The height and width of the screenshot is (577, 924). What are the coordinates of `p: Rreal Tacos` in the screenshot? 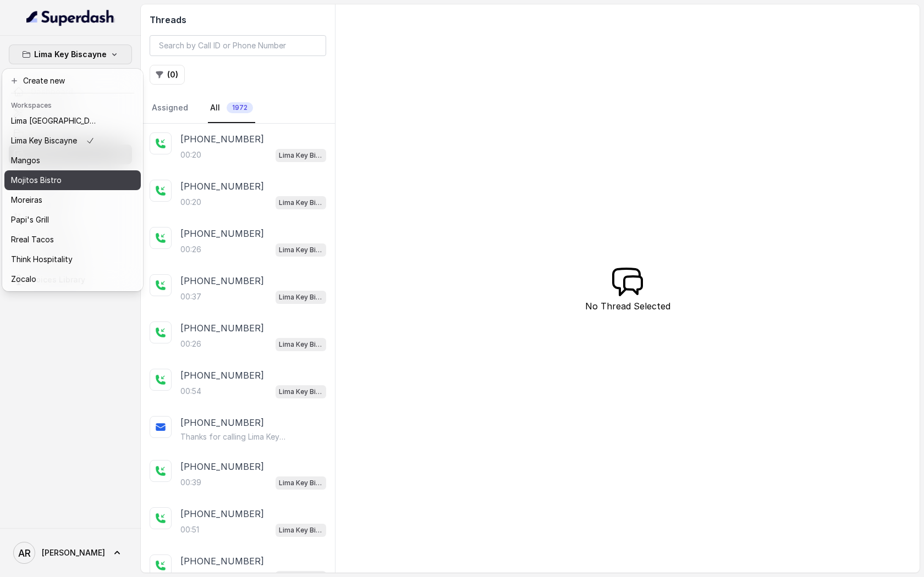 It's located at (33, 240).